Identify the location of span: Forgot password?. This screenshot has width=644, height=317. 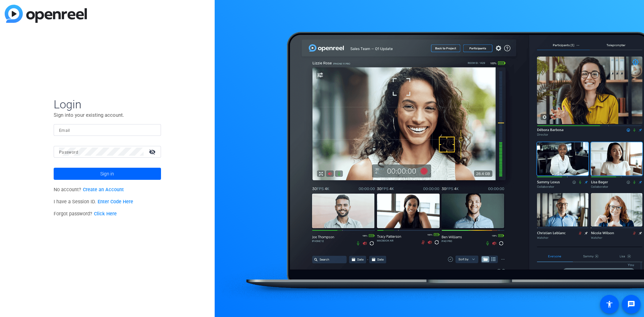
(85, 213).